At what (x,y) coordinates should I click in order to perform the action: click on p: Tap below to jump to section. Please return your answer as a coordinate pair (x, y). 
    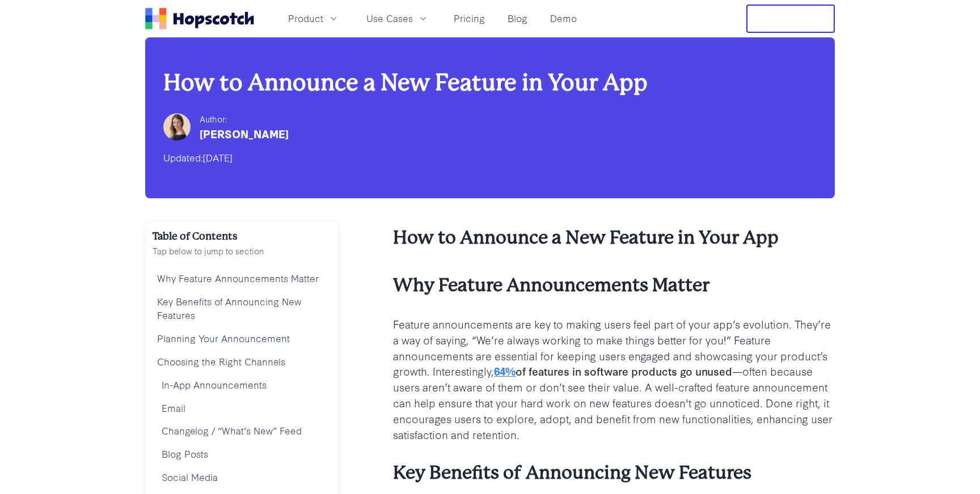
    Looking at the image, I should click on (241, 251).